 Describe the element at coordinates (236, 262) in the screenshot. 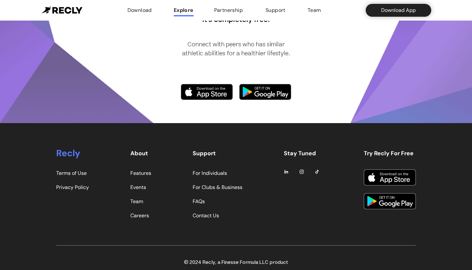

I see `div: © 2024 Recly, a Finesse Formula LLC product` at that location.